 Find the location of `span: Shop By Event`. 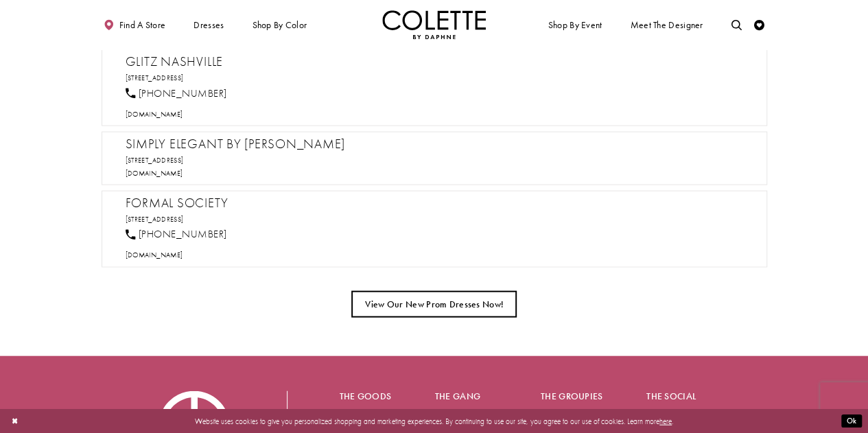

span: Shop By Event is located at coordinates (575, 25).